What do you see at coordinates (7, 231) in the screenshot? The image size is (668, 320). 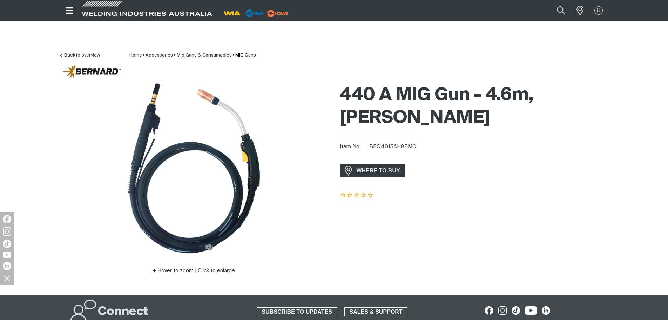 I see `img: Instagram` at bounding box center [7, 231].